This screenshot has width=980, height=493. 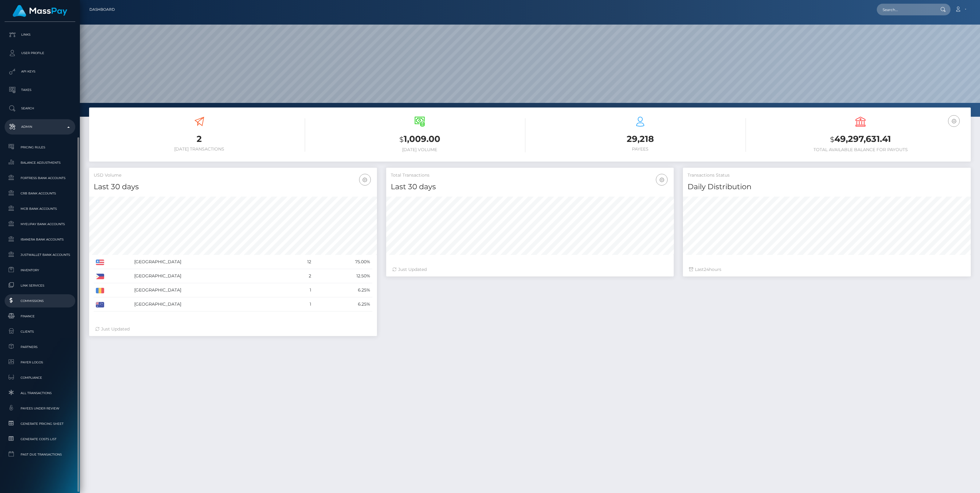 I want to click on a: All Transactions, so click(x=40, y=392).